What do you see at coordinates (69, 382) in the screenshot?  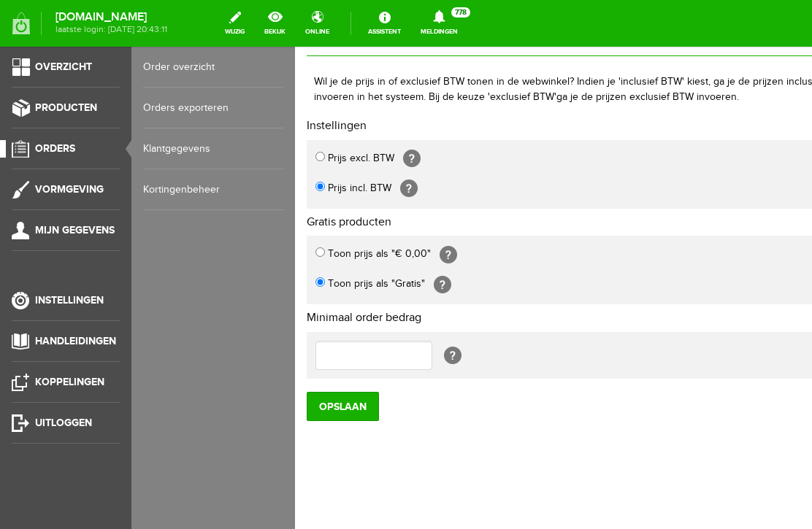 I see `span: Koppelingen` at bounding box center [69, 382].